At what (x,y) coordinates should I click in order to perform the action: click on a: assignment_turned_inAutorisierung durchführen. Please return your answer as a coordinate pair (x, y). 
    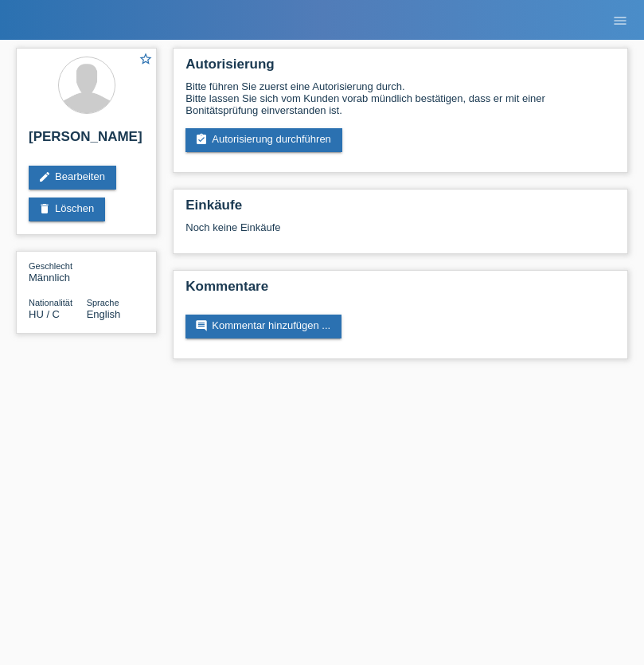
    Looking at the image, I should click on (263, 140).